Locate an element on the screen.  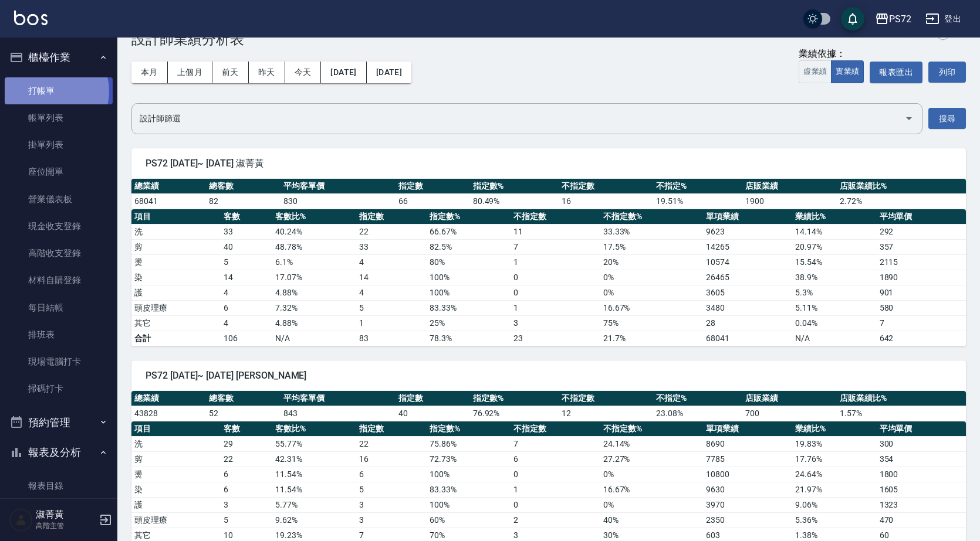
td: 17.5 % is located at coordinates (651, 247).